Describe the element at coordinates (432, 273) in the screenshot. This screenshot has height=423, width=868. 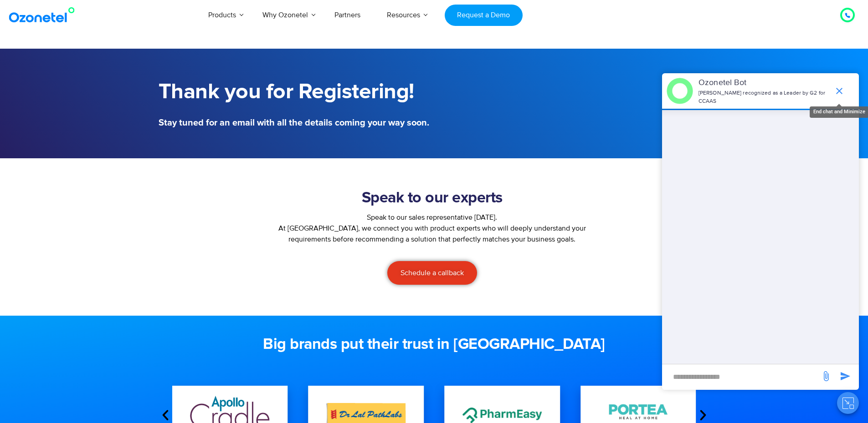
I see `span: Schedule a callback` at that location.